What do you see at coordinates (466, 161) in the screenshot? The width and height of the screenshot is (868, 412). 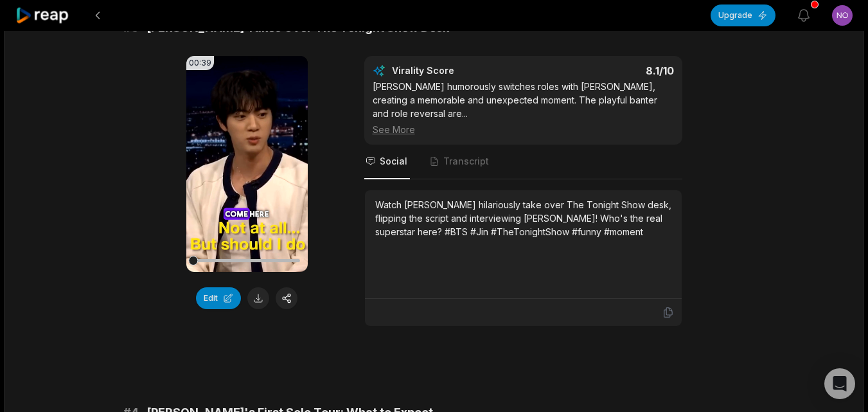 I see `span: Transcript` at bounding box center [466, 161].